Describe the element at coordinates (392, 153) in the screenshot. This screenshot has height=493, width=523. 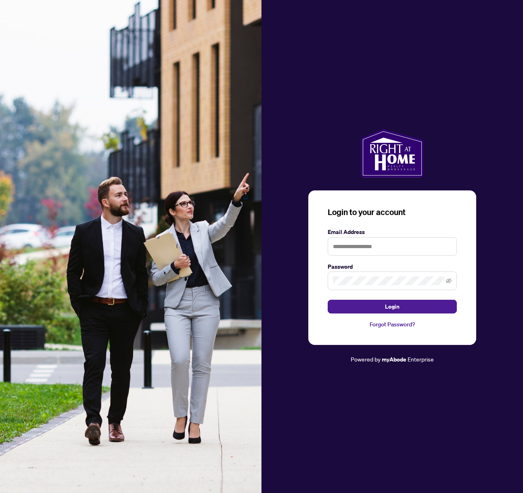
I see `img: ma-logo` at that location.